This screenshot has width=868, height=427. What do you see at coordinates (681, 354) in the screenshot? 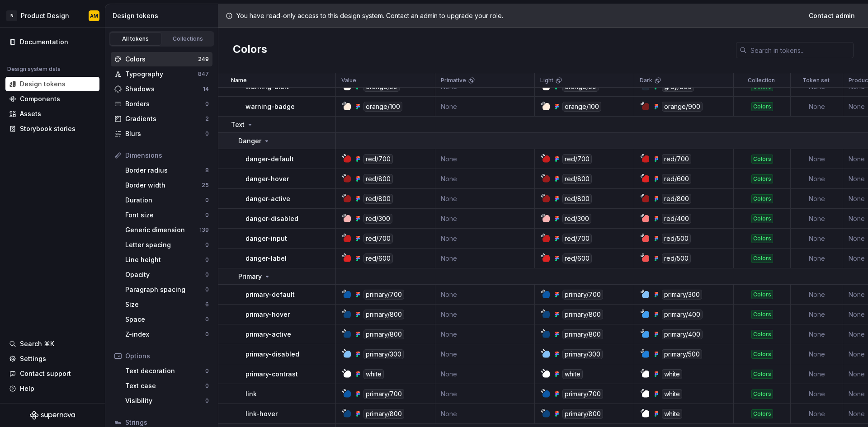
I see `div: primary/500` at bounding box center [681, 354].